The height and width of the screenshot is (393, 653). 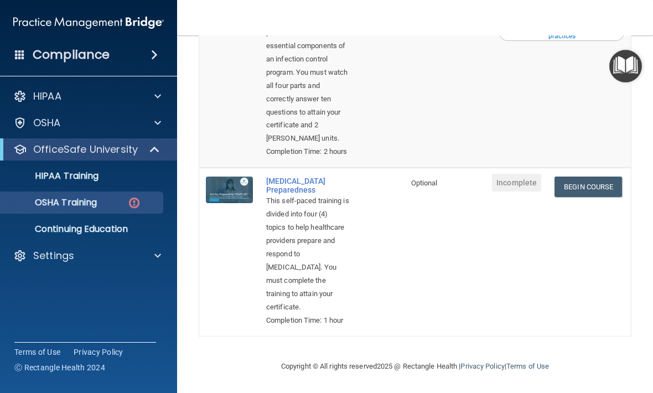 What do you see at coordinates (85, 149) in the screenshot?
I see `p: OfficeSafe University` at bounding box center [85, 149].